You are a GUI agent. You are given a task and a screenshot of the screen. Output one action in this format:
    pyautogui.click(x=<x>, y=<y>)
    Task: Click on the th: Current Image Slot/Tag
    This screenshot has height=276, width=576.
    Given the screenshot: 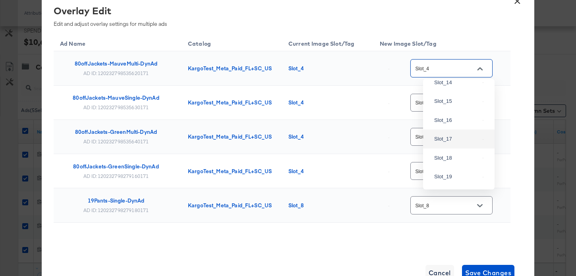 What is the action you would take?
    pyautogui.click(x=328, y=42)
    